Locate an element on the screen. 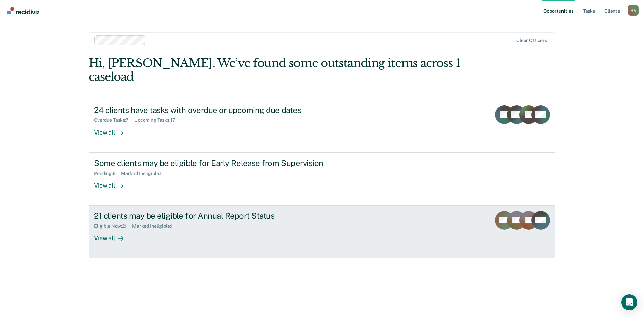 The image size is (644, 317). div: Eligible Now : 21 is located at coordinates (113, 226).